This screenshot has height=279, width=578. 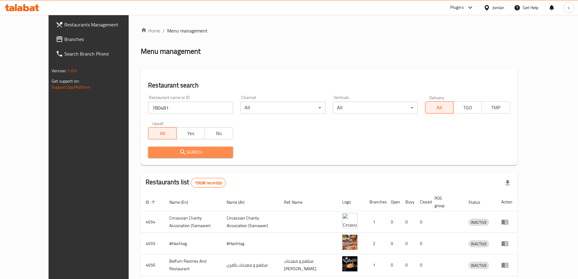 I want to click on span: Restaurants Management, so click(x=102, y=25).